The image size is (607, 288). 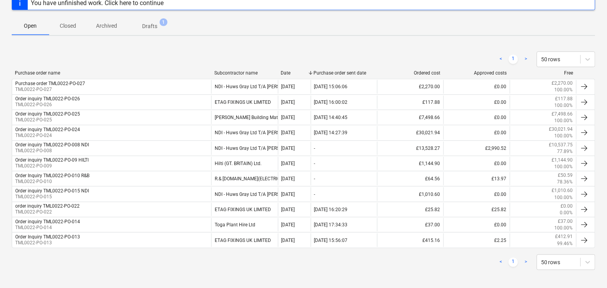 I want to click on div: Order Inquiry TML0022-PO-013, so click(x=48, y=237).